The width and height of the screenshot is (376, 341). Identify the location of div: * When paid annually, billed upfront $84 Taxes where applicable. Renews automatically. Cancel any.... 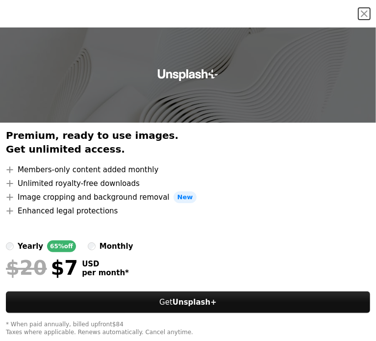
(188, 329).